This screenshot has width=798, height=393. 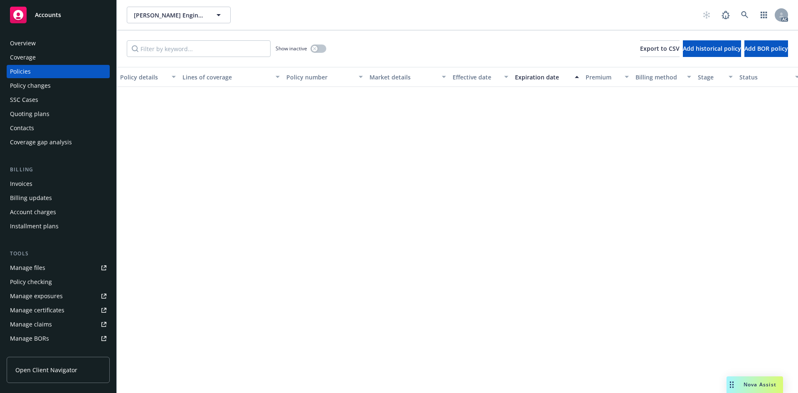 What do you see at coordinates (659, 77) in the screenshot?
I see `div: Billing method` at bounding box center [659, 77].